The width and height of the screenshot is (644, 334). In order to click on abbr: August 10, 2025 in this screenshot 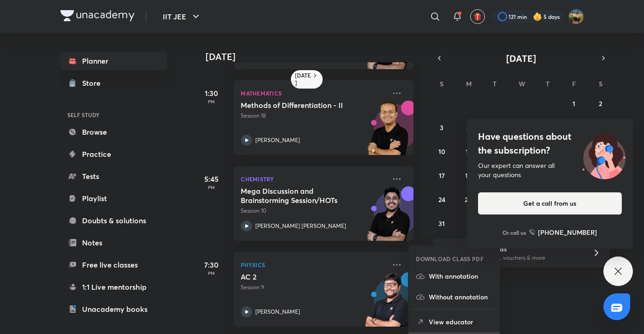, I will do `click(442, 151)`.